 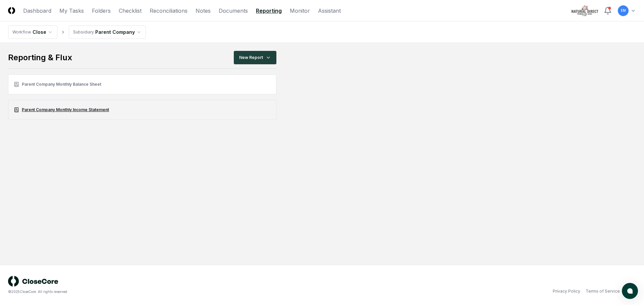 What do you see at coordinates (255, 58) in the screenshot?
I see `button: New Report` at bounding box center [255, 58].